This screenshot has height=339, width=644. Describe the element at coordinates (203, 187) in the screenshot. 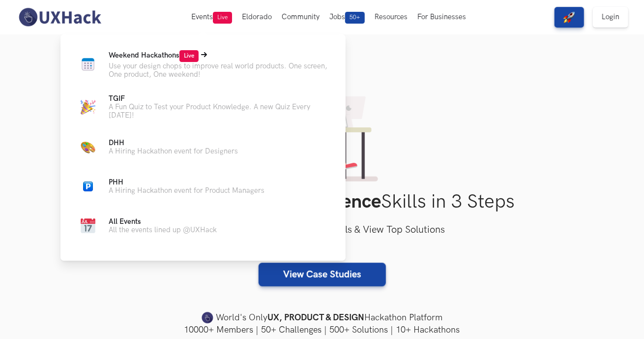

I see `a: ParkingPHHA Hiring Hackathon event for Product Managers` at that location.